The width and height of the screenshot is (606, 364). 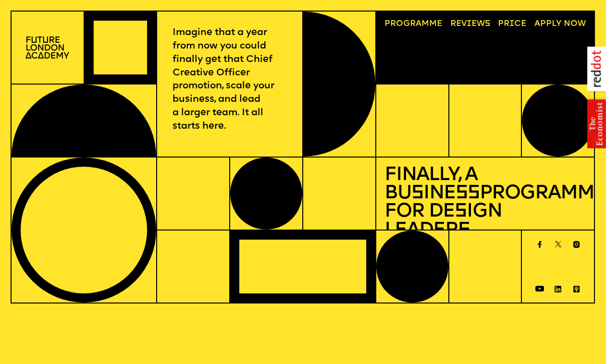 I want to click on a: Apply now, so click(x=559, y=24).